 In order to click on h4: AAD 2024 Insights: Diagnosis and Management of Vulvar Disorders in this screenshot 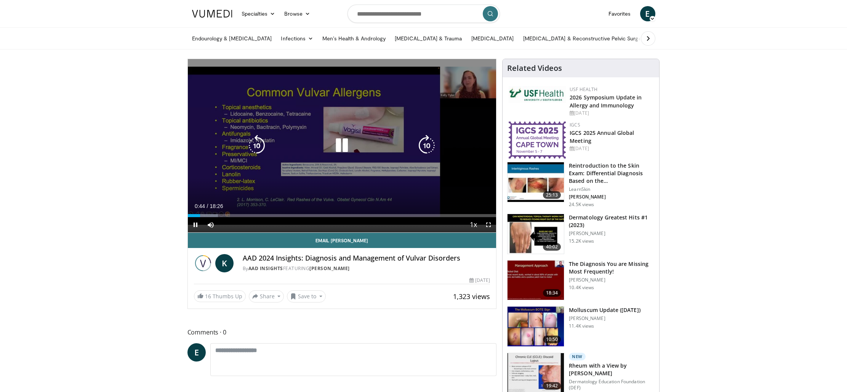, I will do `click(366, 258)`.